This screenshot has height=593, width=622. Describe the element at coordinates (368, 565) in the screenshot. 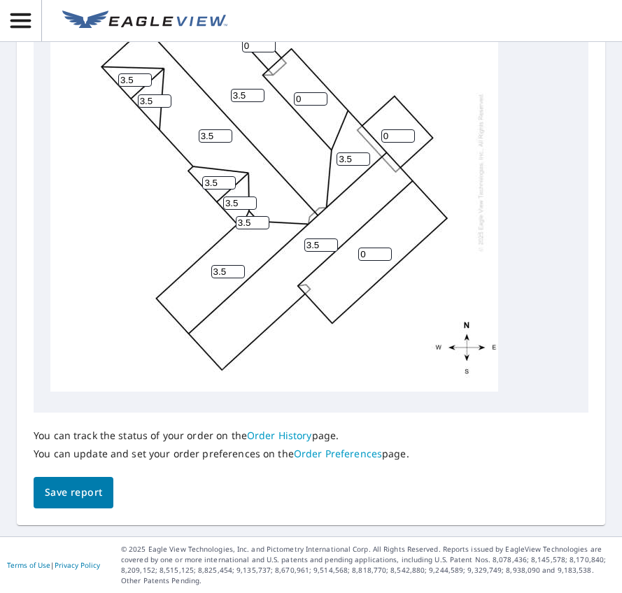

I see `p: © 2025 Eagle View Technologies, Inc. and Pictometry International Corp. All Rights Reserved. Repo...` at that location.